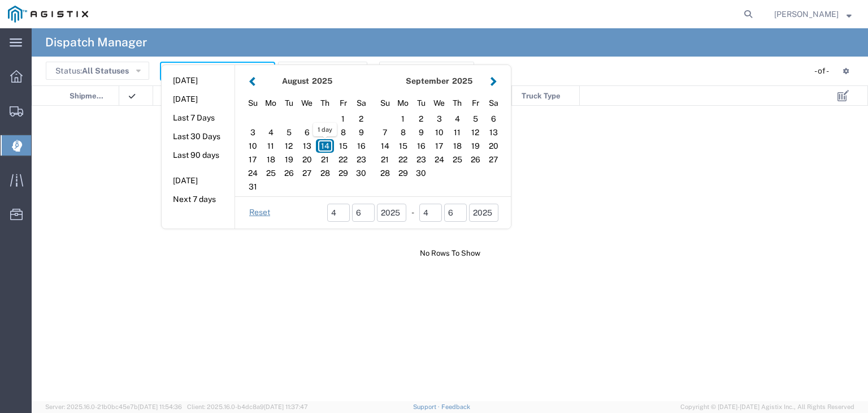 The height and width of the screenshot is (413, 868). I want to click on span: Shipment No., so click(88, 96).